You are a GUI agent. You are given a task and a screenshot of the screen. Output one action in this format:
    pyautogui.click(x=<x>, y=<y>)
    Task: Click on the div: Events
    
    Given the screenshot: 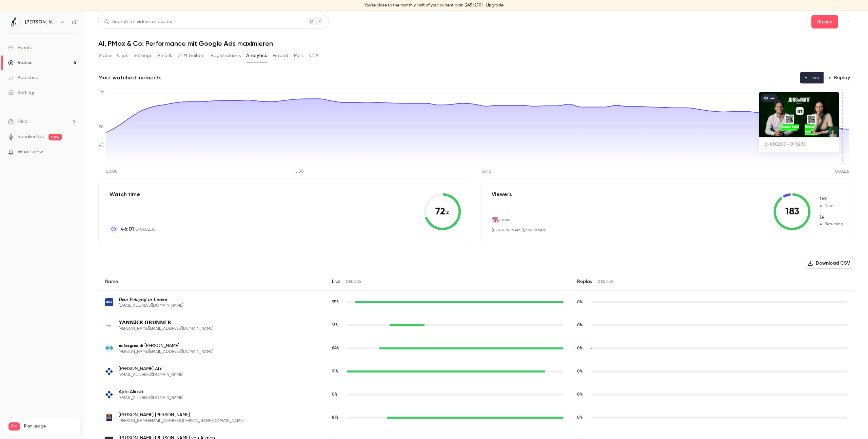 What is the action you would take?
    pyautogui.click(x=20, y=48)
    